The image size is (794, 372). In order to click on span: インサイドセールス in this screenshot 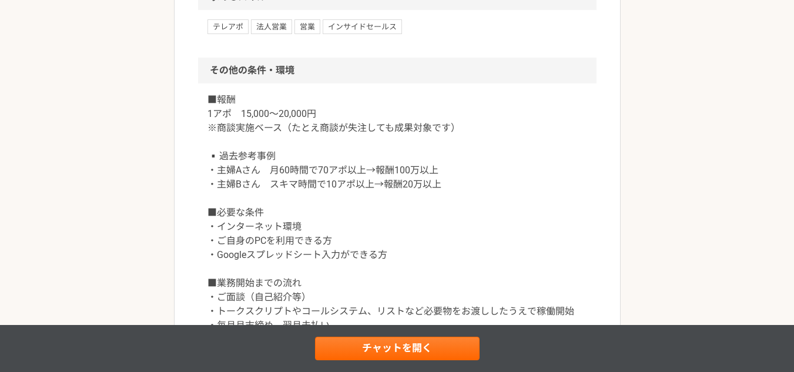, I will do `click(362, 26)`.